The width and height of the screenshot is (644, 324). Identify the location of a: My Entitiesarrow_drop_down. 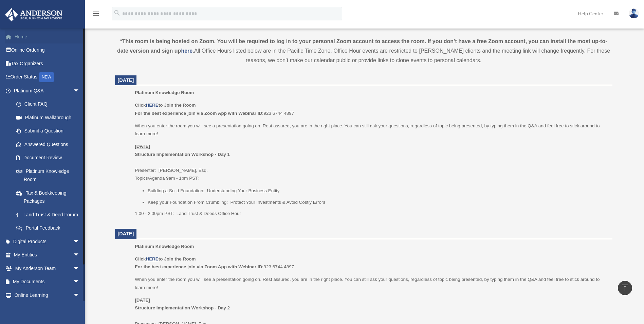
(47, 255).